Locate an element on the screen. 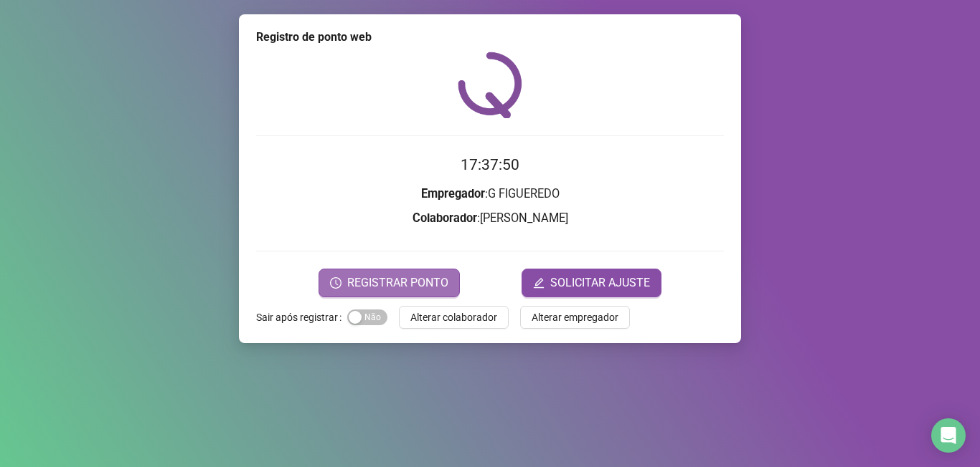 This screenshot has height=467, width=980. span: clock-circle is located at coordinates (336, 283).